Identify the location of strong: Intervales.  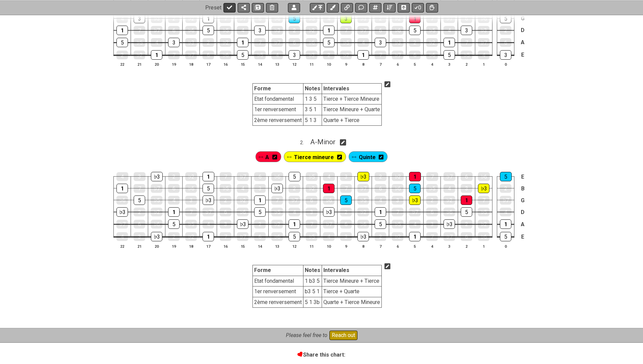
(337, 88).